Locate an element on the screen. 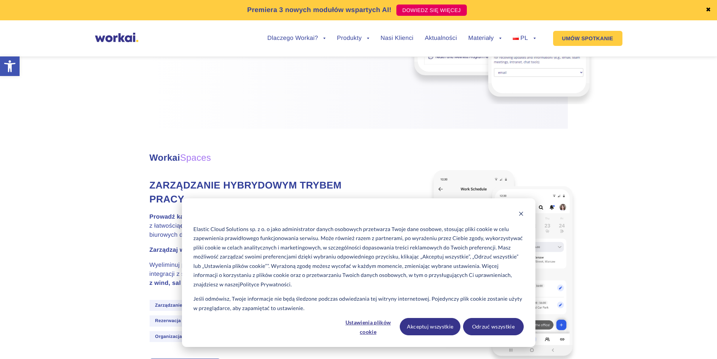 Image resolution: width=717 pixels, height=359 pixels. p: Wyeliminuj potrzebę noszenia dodatkowych kart identyfikacyjnych dzięki integracji z systemem kont... is located at coordinates (262, 275).